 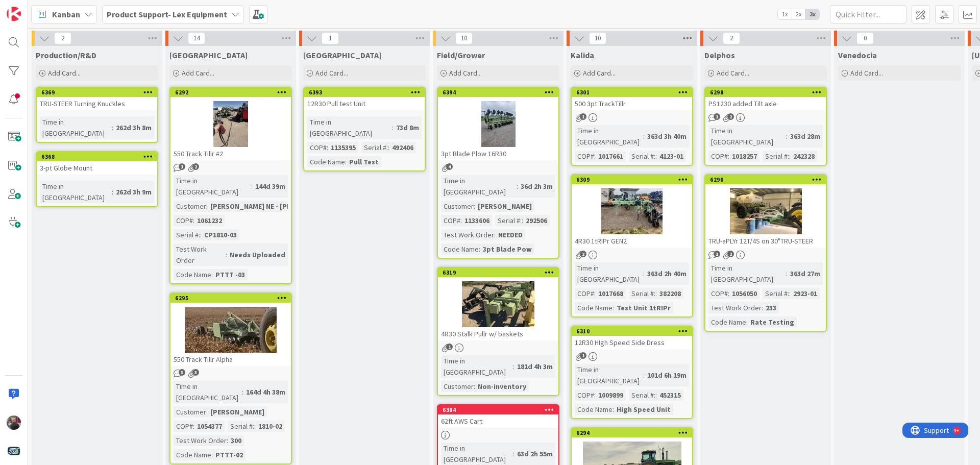 I want to click on div: 292506, so click(x=536, y=221).